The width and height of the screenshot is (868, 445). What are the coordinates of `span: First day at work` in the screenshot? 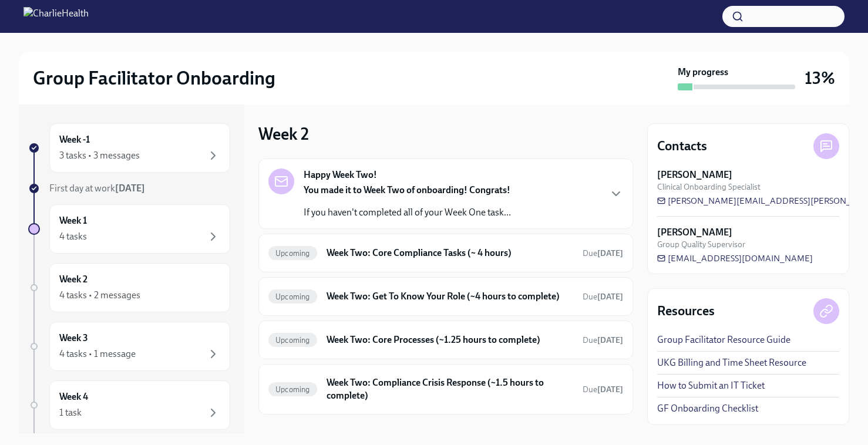 It's located at (97, 188).